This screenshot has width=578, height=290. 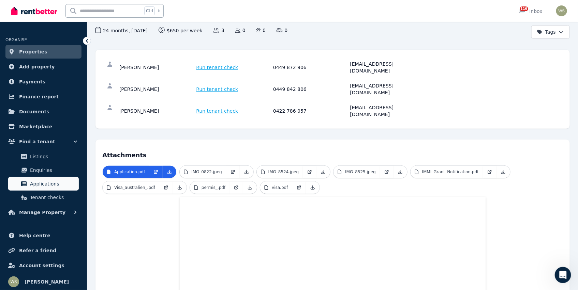 I want to click on div: Thanks for help,, so click(x=106, y=103).